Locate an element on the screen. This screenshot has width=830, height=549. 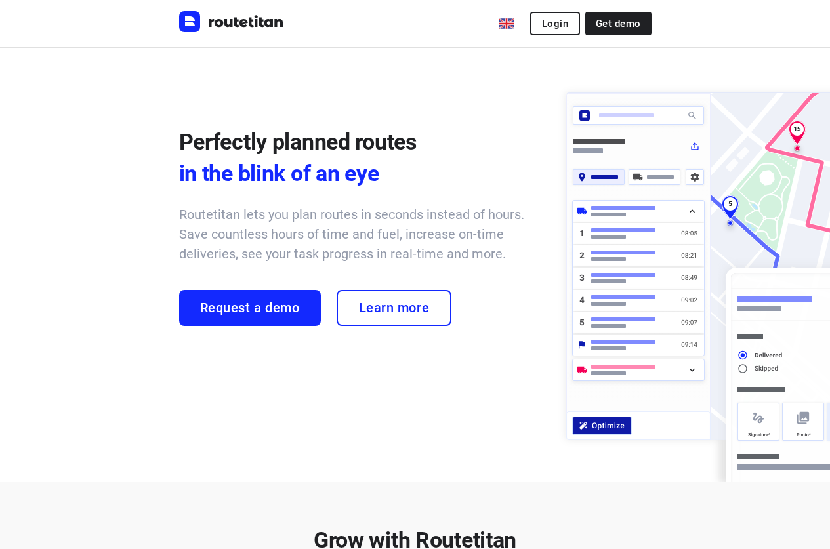
h6: Routetitan lets you plan routes in seconds instead of hours. Save countless hours of time and fue... is located at coordinates (359, 234).